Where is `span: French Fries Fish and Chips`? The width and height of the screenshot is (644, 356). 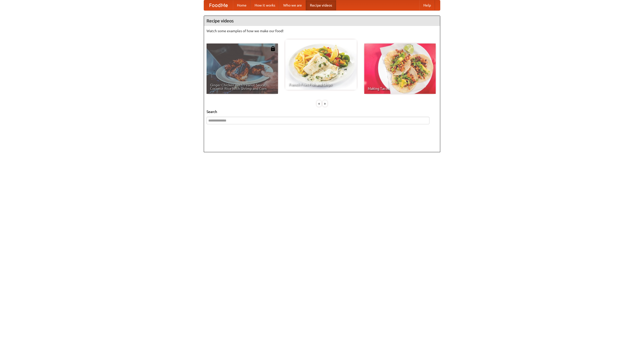 span: French Fries Fish and Chips is located at coordinates (321, 85).